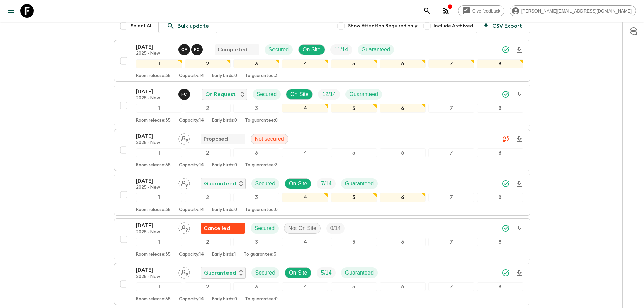 The height and width of the screenshot is (308, 644). Describe the element at coordinates (302, 228) in the screenshot. I see `div: Not On Site` at that location.